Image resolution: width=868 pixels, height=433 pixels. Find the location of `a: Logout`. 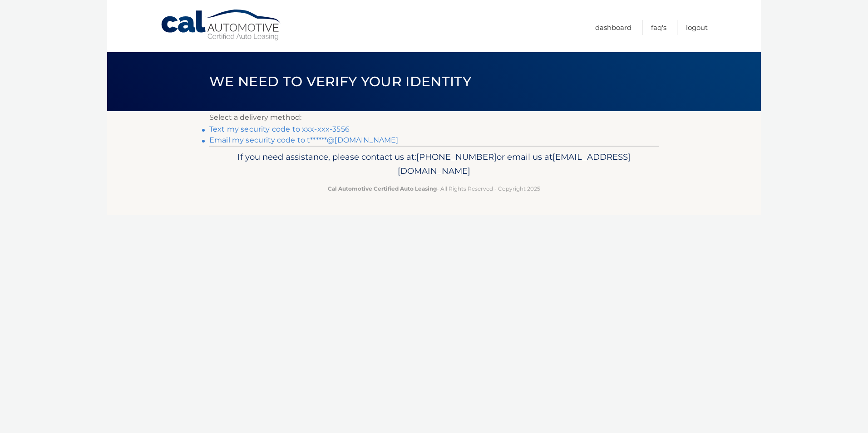

a: Logout is located at coordinates (697, 27).